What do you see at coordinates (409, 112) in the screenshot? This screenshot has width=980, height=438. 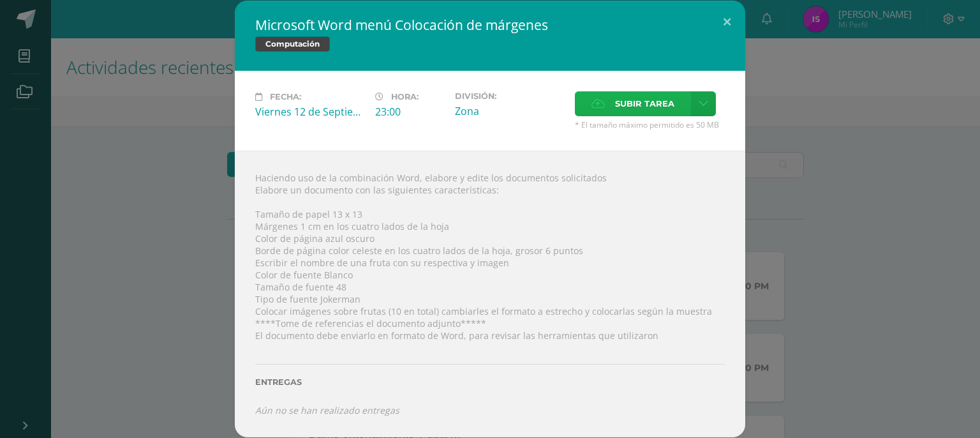 I see `div: 23:00` at bounding box center [409, 112].